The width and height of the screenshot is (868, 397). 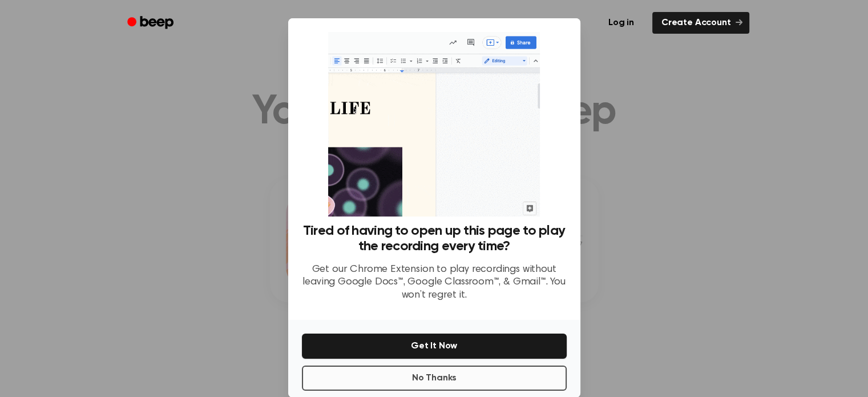 What do you see at coordinates (434, 124) in the screenshot?
I see `img: Beep extension in action` at bounding box center [434, 124].